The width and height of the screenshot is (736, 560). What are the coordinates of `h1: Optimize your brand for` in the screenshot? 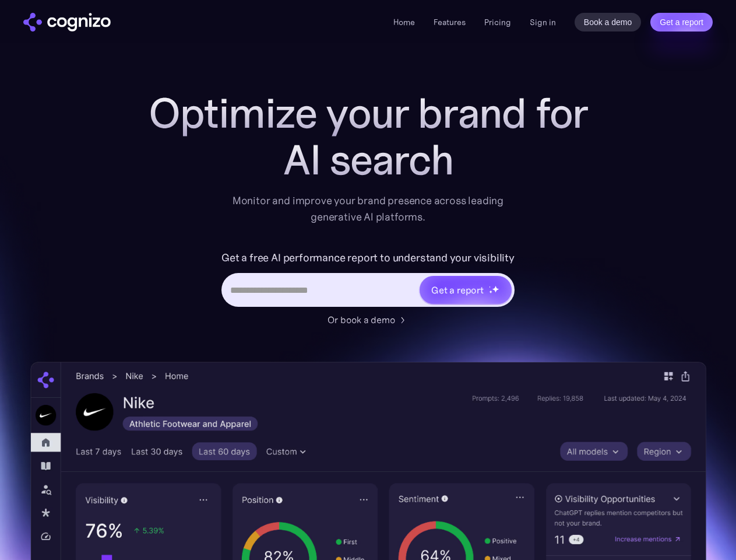 It's located at (368, 113).